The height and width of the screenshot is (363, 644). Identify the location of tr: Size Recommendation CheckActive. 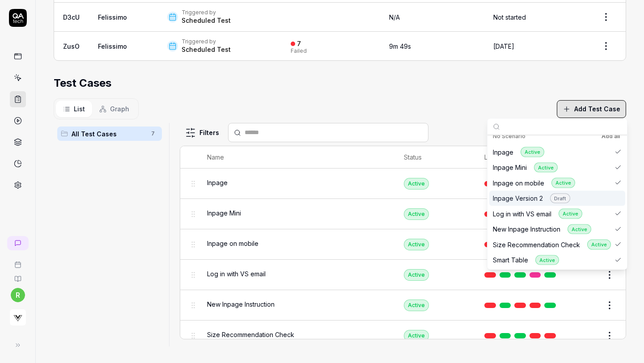
(403, 336).